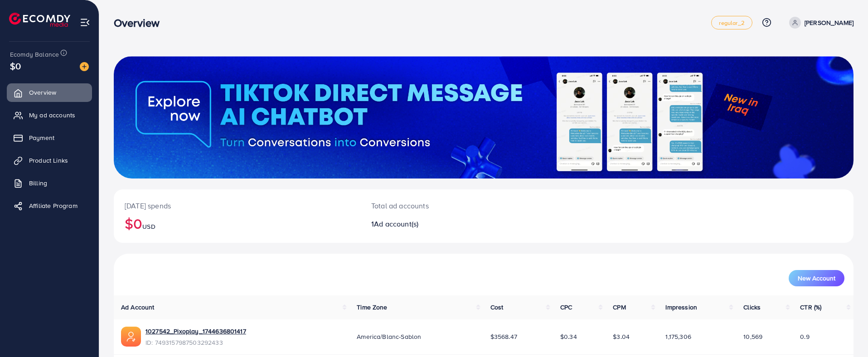  Describe the element at coordinates (497, 307) in the screenshot. I see `span: Cost` at that location.